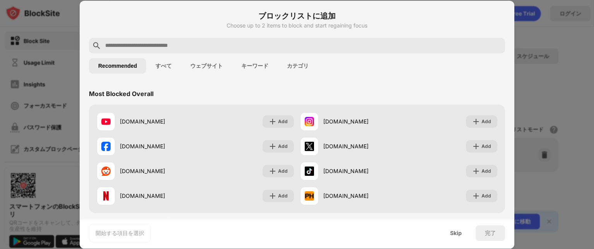 The image size is (594, 249). Describe the element at coordinates (456, 233) in the screenshot. I see `div: Skip` at that location.